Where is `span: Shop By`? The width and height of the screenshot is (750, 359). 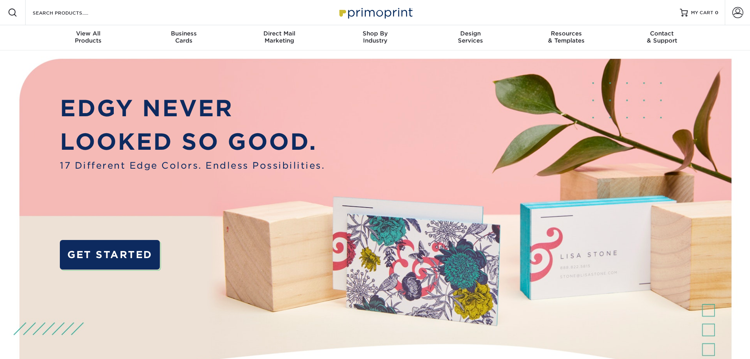 span: Shop By is located at coordinates (375, 33).